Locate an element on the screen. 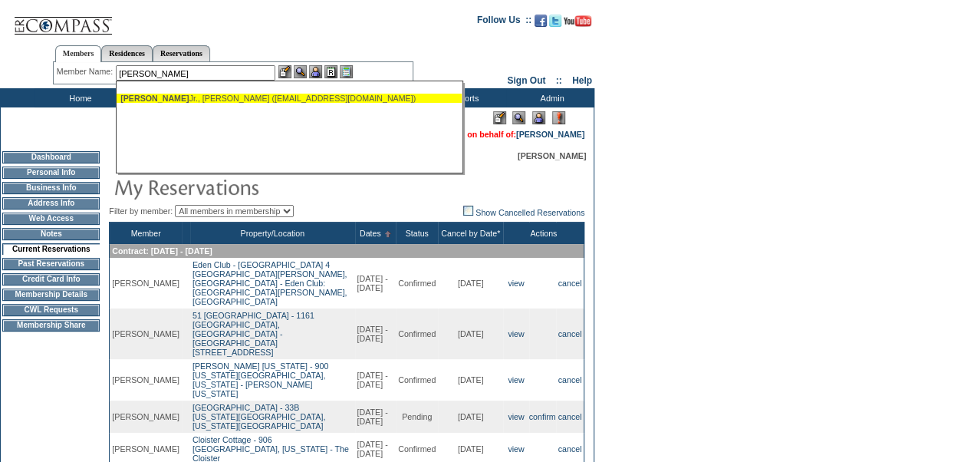 Image resolution: width=964 pixels, height=462 pixels. td: Credit Card Info is located at coordinates (51, 279).